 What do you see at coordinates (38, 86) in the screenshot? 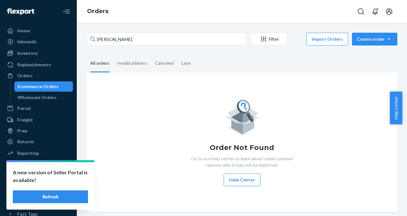
I see `div: Ecommerce Orders` at bounding box center [38, 86].